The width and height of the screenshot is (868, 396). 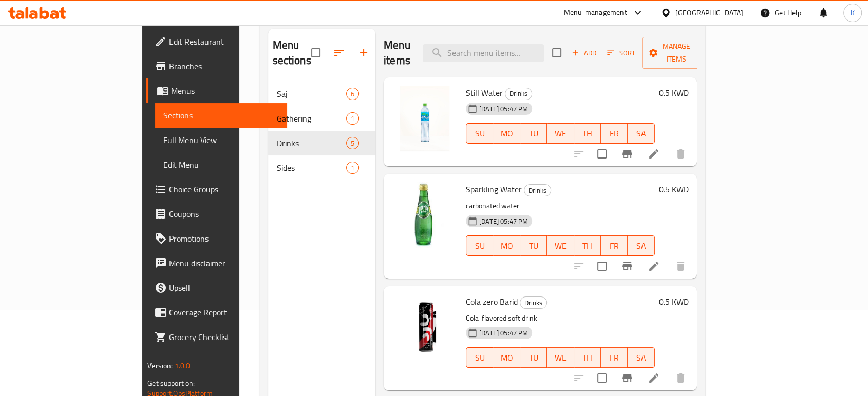 What do you see at coordinates (311, 119) in the screenshot?
I see `div: Gathering` at bounding box center [311, 119].